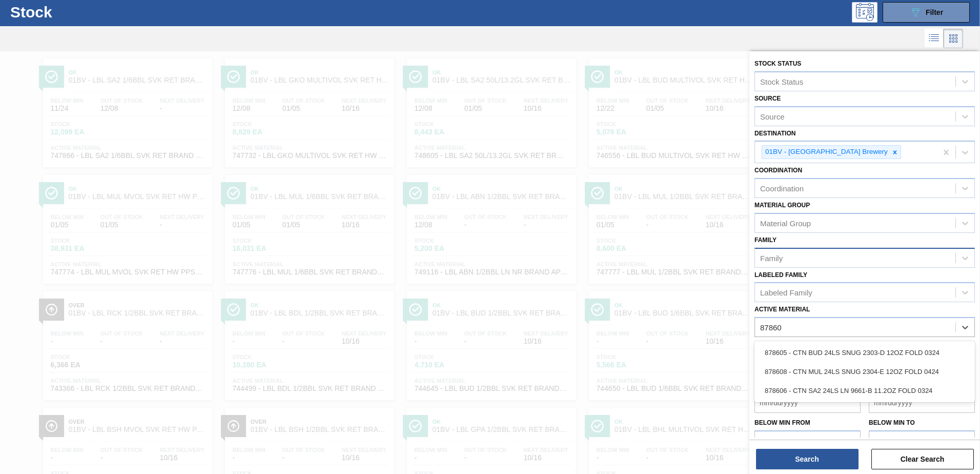 Image resolution: width=980 pixels, height=474 pixels. Describe the element at coordinates (782, 423) in the screenshot. I see `label: Below Min from` at that location.